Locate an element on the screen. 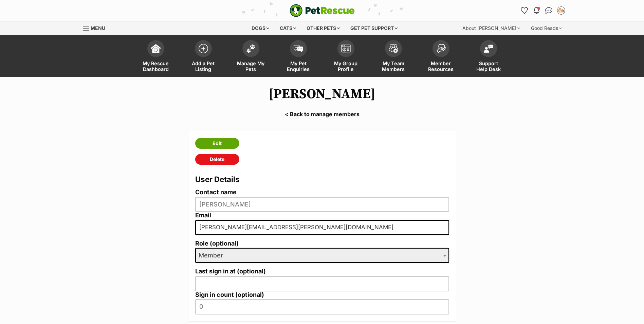 Image resolution: width=644 pixels, height=324 pixels. a: Delete is located at coordinates (217, 159).